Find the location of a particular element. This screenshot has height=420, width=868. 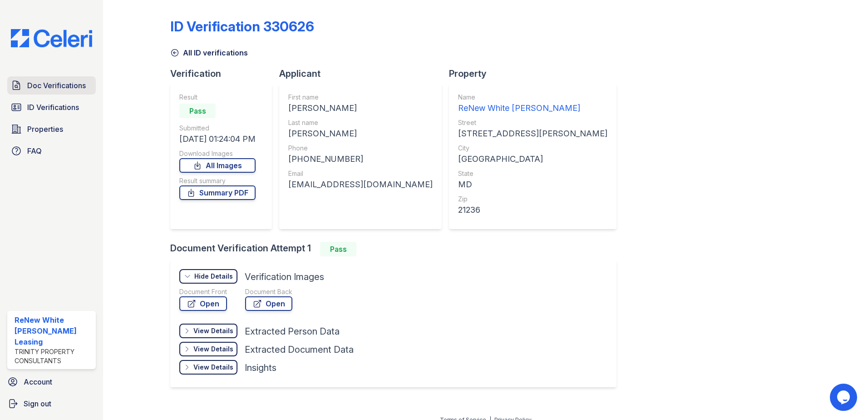

span: Doc Verifications is located at coordinates (57, 85).